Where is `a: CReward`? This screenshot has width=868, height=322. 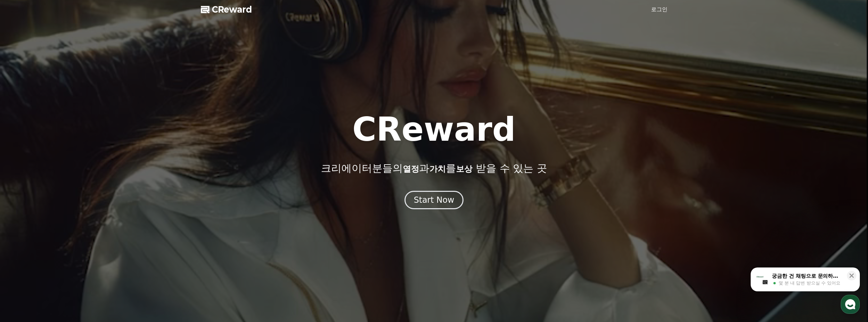 a: CReward is located at coordinates (226, 9).